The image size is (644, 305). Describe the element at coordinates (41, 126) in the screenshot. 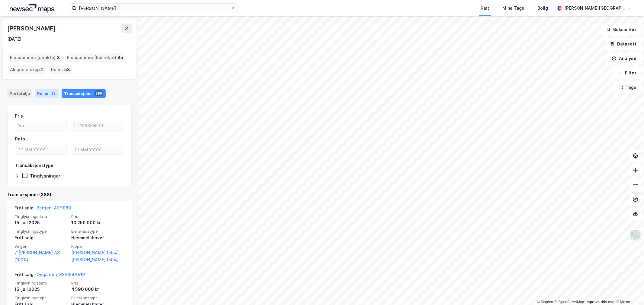

I see `input: Fra` at that location.